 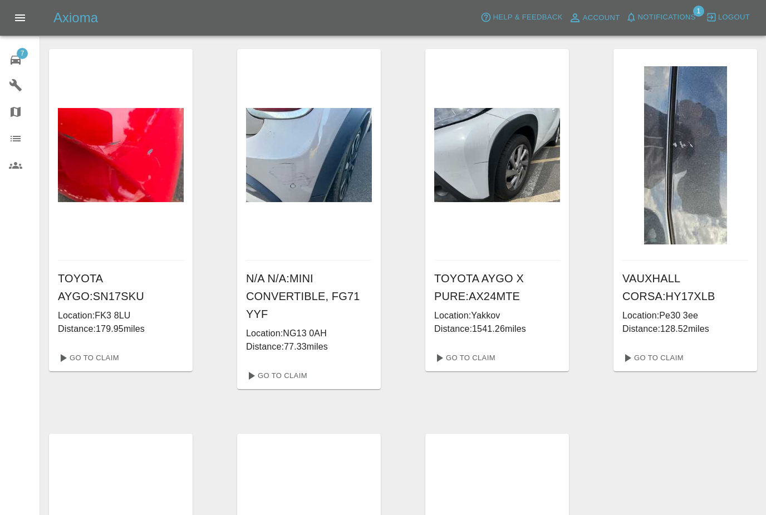 What do you see at coordinates (594, 18) in the screenshot?
I see `a: Account` at bounding box center [594, 18].